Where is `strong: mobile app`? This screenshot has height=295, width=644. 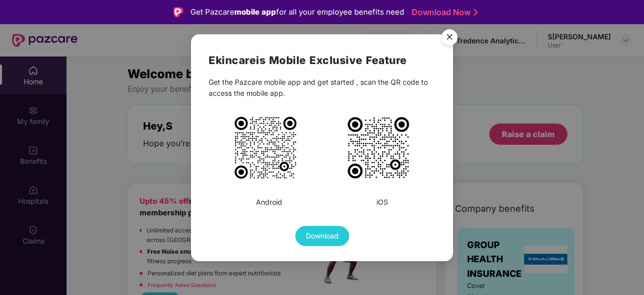 strong: mobile app is located at coordinates (255, 12).